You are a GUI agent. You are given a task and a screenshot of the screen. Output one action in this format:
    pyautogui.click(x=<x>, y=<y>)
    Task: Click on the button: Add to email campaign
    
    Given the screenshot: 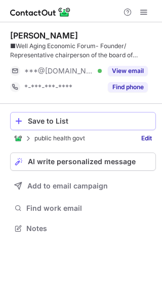 What is the action you would take?
    pyautogui.click(x=83, y=186)
    